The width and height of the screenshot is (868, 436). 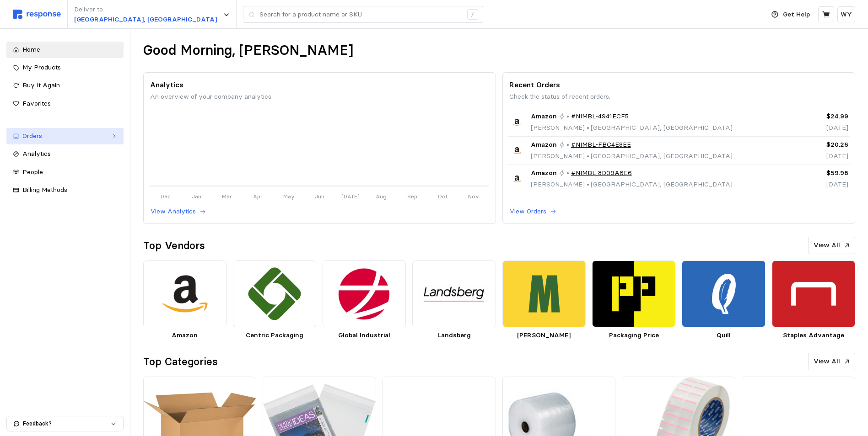 What do you see at coordinates (601, 173) in the screenshot?
I see `a: #NIMBL-8D09A6E6` at bounding box center [601, 173].